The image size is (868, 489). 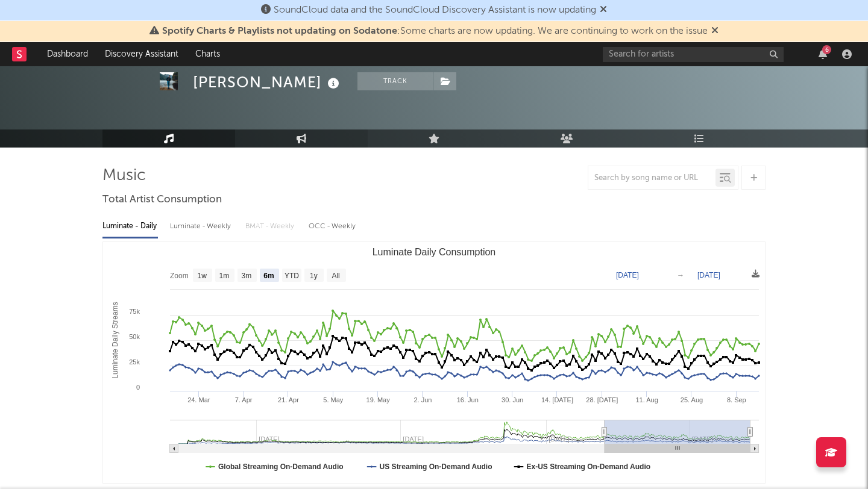 What do you see at coordinates (512, 400) in the screenshot?
I see `text: 30. Jun` at bounding box center [512, 400].